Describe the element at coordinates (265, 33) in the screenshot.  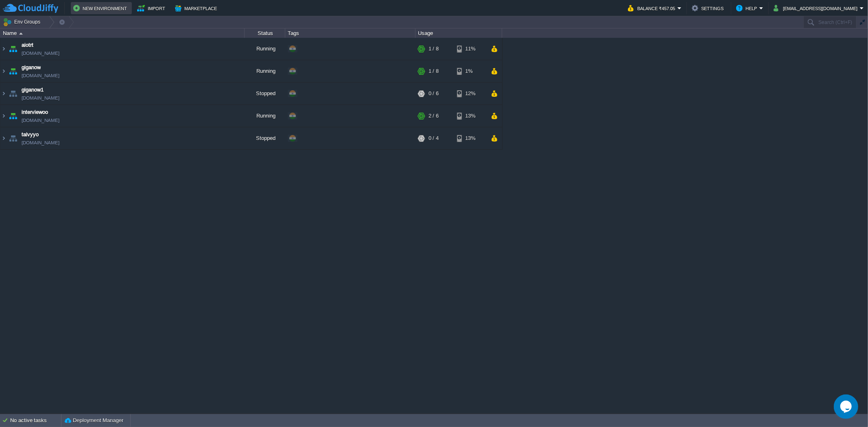
I see `div: Status` at that location.